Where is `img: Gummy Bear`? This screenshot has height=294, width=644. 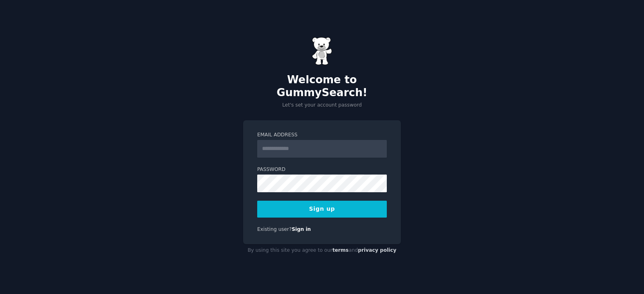 img: Gummy Bear is located at coordinates (322, 51).